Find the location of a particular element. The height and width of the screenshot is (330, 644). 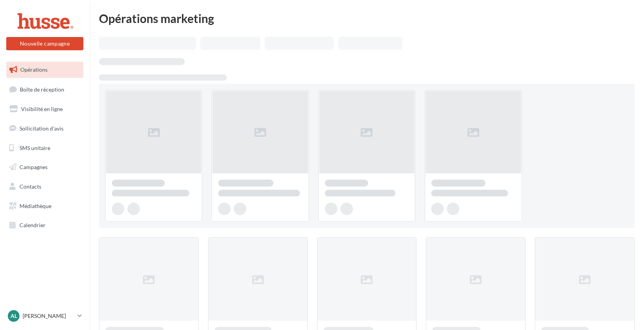

a: Boîte de réception is located at coordinates (45, 89).